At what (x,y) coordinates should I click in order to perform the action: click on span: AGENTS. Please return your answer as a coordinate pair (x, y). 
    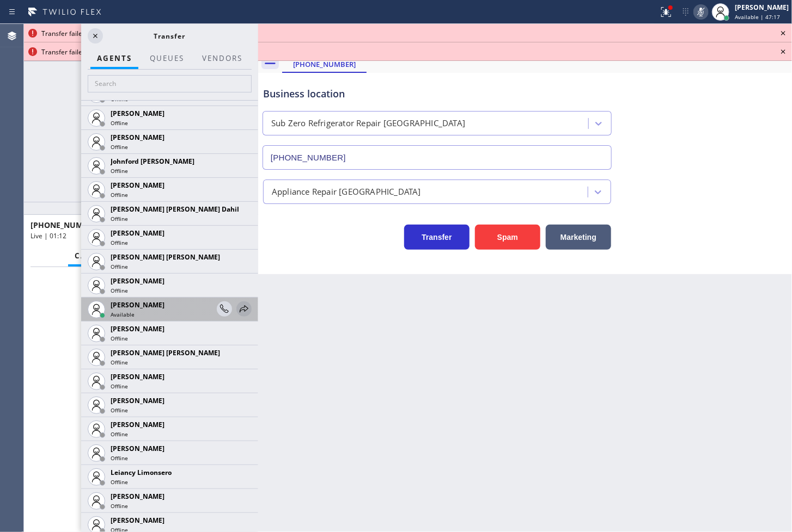
    Looking at the image, I should click on (114, 58).